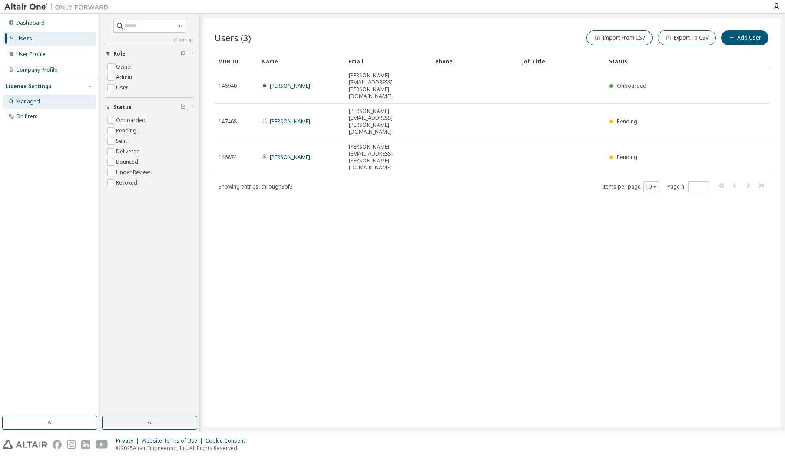  Describe the element at coordinates (688, 187) in the screenshot. I see `span: Page n.` at that location.